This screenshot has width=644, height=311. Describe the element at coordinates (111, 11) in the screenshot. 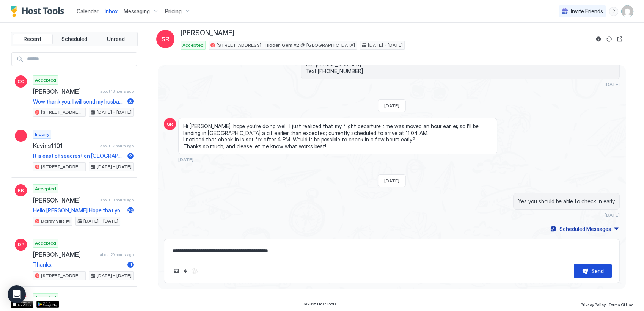

I see `a: Inbox` at that location.